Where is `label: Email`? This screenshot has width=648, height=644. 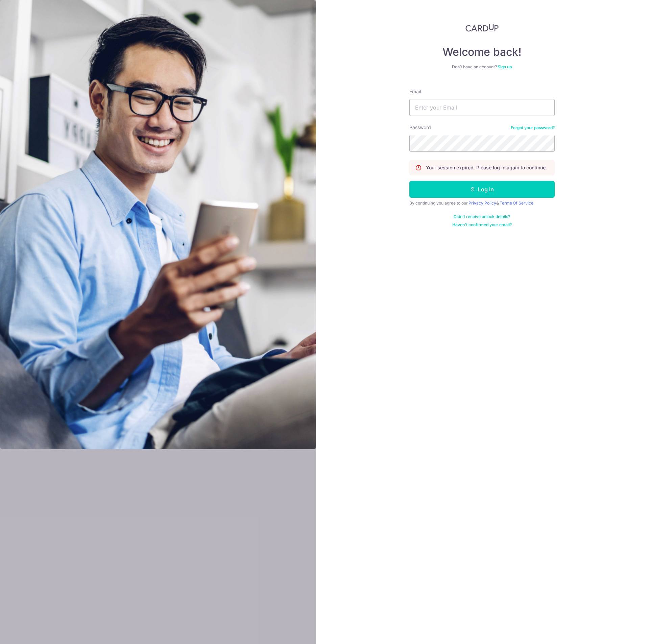
label: Email is located at coordinates (415, 91).